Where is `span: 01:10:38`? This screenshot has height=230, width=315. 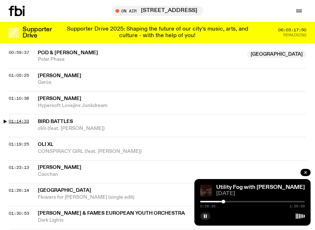
span: 01:10:38 is located at coordinates (19, 98).